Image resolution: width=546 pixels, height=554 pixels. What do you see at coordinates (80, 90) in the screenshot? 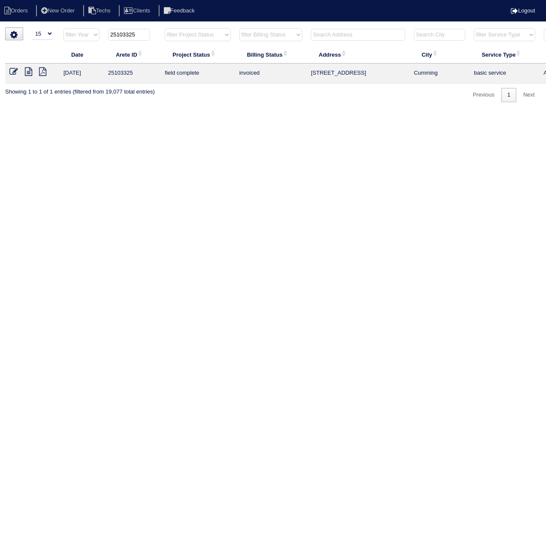
I see `div: Showing 1 to 1 of 1 entries (filtered from 19,077 total entries)` at bounding box center [80, 90].